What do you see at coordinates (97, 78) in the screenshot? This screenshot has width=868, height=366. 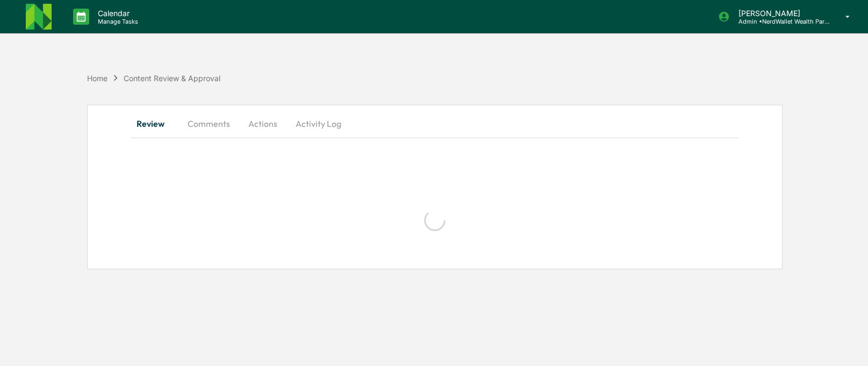 I see `div: Home` at bounding box center [97, 78].